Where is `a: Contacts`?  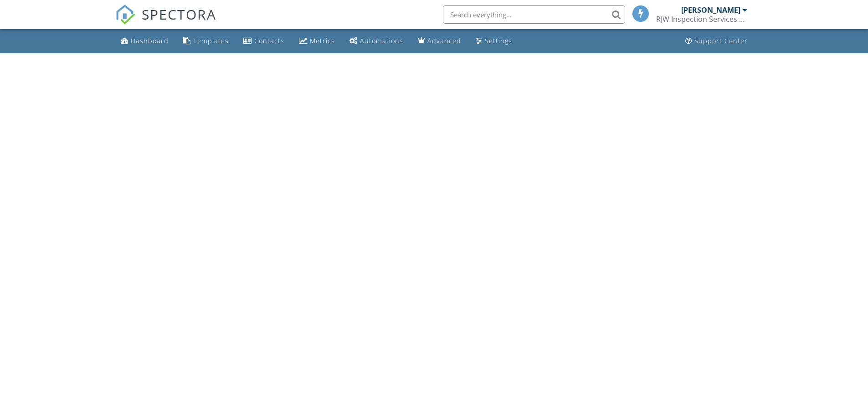
a: Contacts is located at coordinates (263, 41).